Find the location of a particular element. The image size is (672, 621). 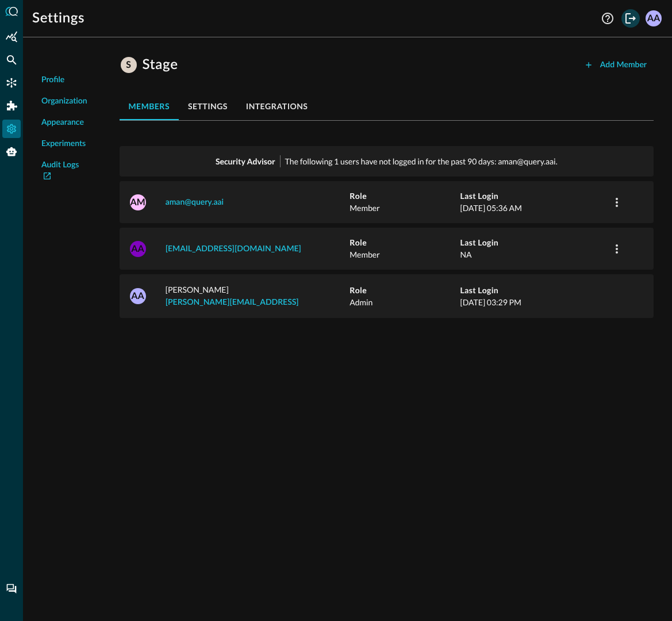

button: Help is located at coordinates (607, 18).